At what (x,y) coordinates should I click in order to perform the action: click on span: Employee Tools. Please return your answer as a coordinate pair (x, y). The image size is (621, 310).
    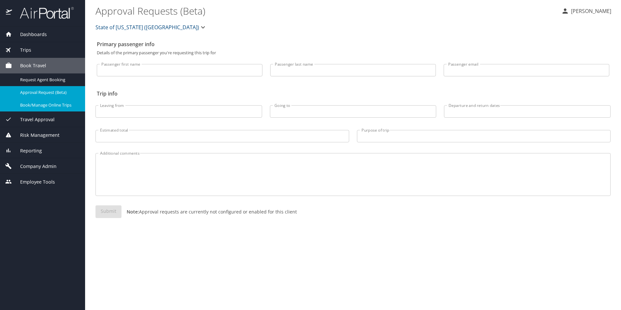
    Looking at the image, I should click on (33, 182).